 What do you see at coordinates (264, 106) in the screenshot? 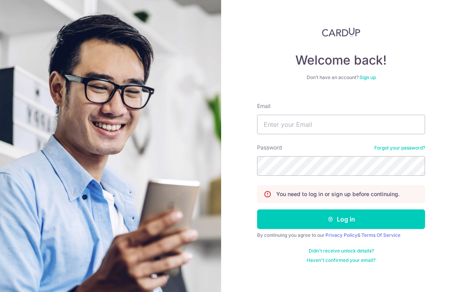
I see `label: Email` at bounding box center [264, 106].